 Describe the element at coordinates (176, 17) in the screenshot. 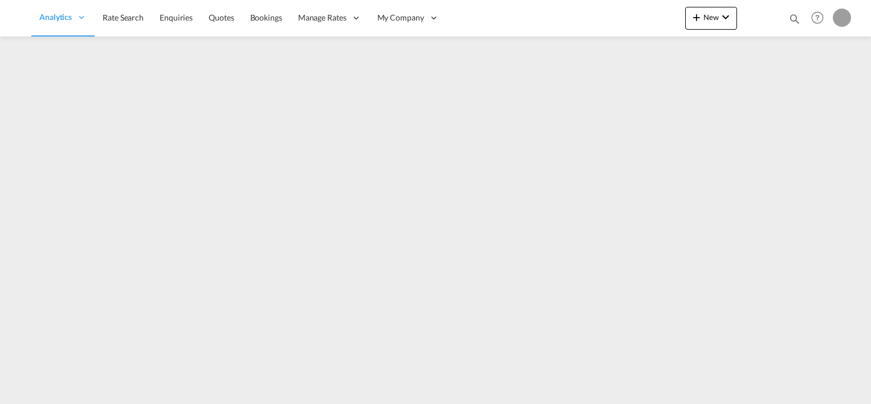

I see `span: Enquiries` at that location.